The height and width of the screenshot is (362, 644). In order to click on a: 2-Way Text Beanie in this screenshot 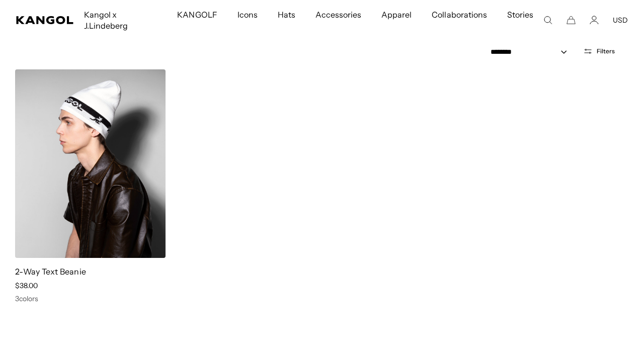, I will do `click(50, 272)`.